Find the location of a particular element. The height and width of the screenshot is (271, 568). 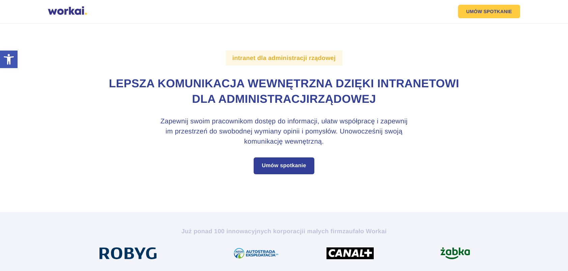

i: i małych firm is located at coordinates (323, 231).